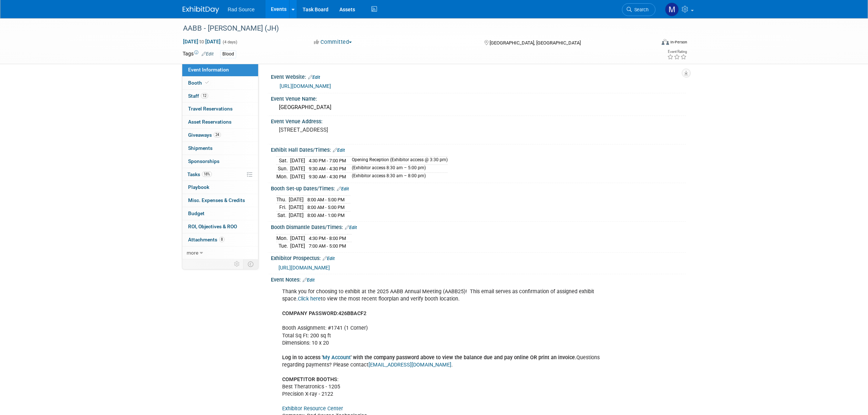 The width and height of the screenshot is (868, 415). I want to click on span: Shipments, so click(200, 148).